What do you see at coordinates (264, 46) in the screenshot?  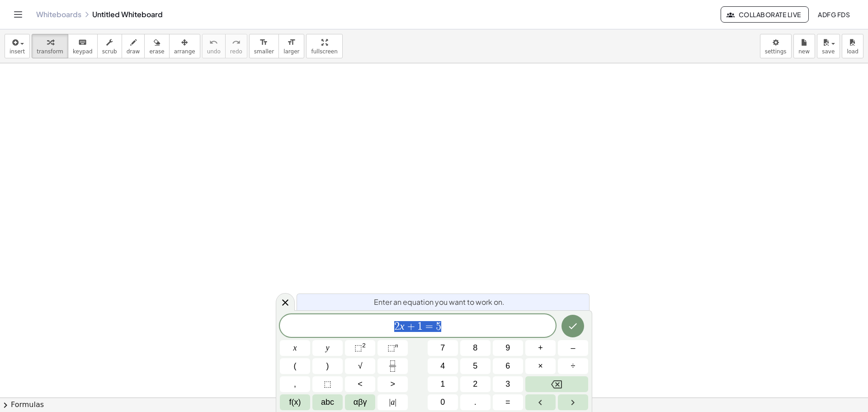 I see `button: format_sizesmaller` at bounding box center [264, 46].